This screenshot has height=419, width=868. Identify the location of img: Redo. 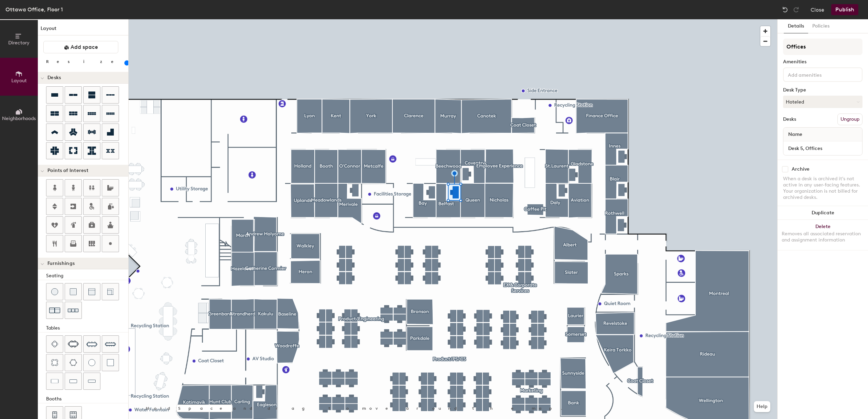
(796, 10).